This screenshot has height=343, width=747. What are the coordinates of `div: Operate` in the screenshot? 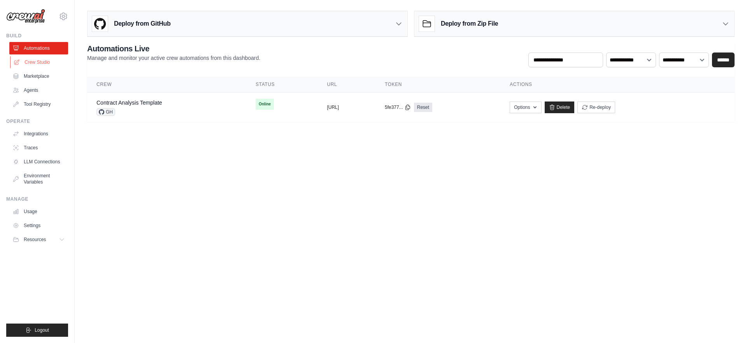 It's located at (37, 121).